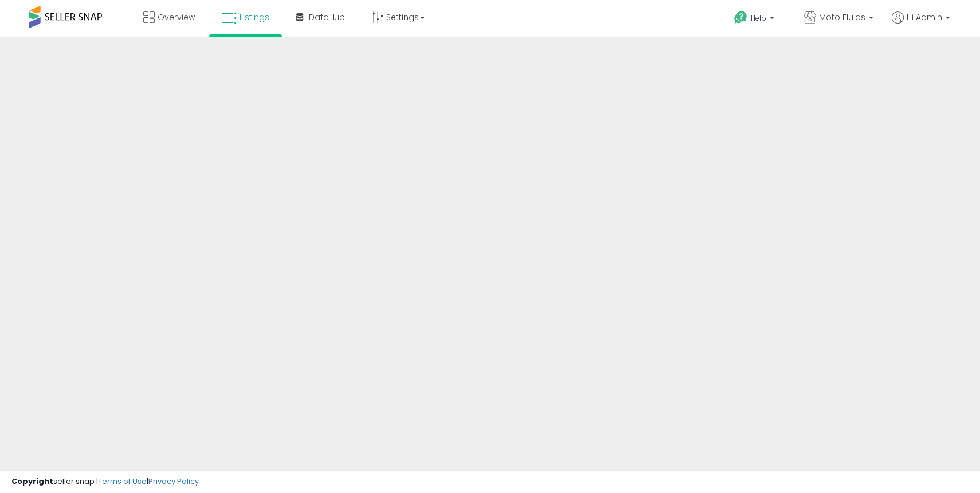 This screenshot has height=493, width=980. Describe the element at coordinates (921, 24) in the screenshot. I see `a: Hi Admin` at that location.